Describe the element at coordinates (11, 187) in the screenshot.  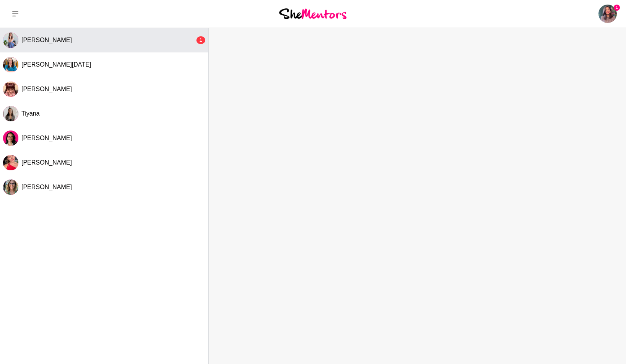
I see `div: Jeanene Tracy` at that location.